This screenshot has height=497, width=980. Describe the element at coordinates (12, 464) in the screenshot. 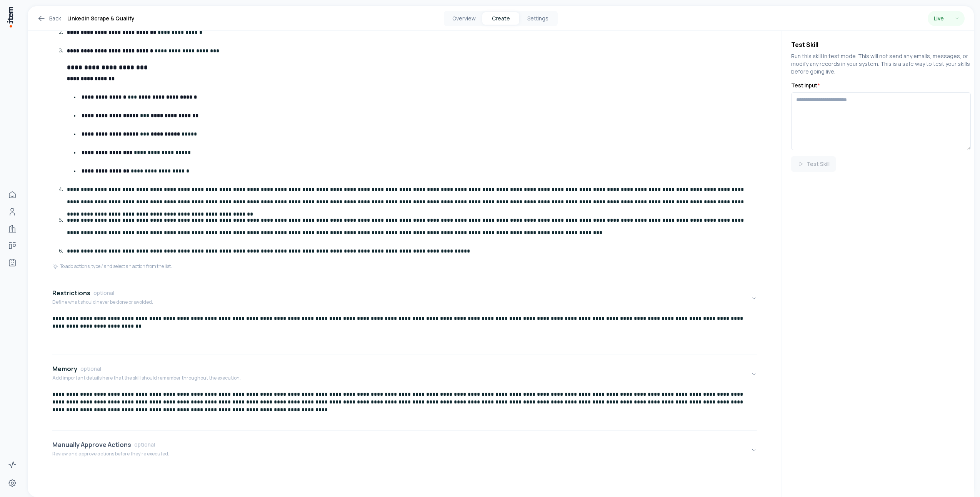

I see `a: Activity` at that location.